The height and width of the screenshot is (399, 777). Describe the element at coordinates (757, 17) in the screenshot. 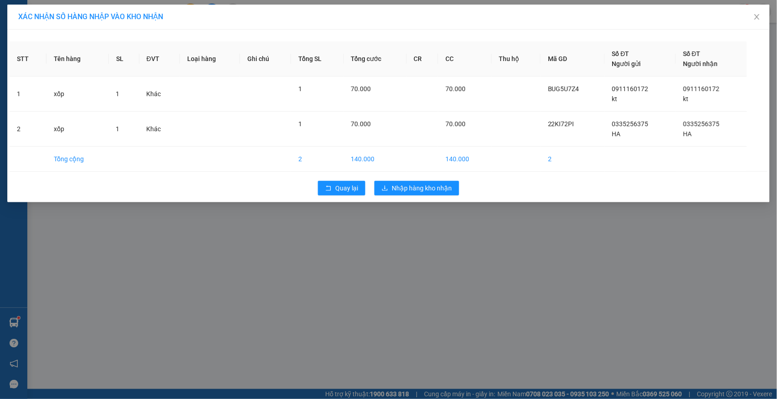

I see `span: close` at that location.